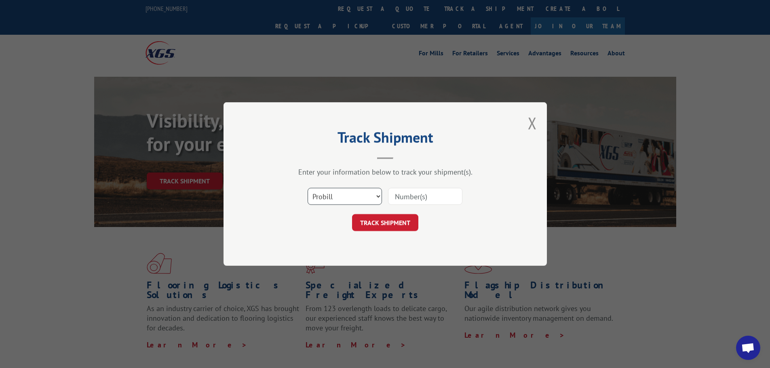  What do you see at coordinates (385, 223) in the screenshot?
I see `button: TRACK SHIPMENT` at bounding box center [385, 223].